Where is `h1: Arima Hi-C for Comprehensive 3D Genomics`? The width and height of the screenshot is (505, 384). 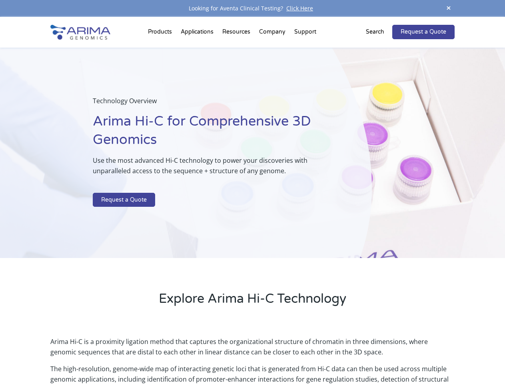
h1: Arima Hi-C for Comprehensive 3D Genomics is located at coordinates (212, 134).